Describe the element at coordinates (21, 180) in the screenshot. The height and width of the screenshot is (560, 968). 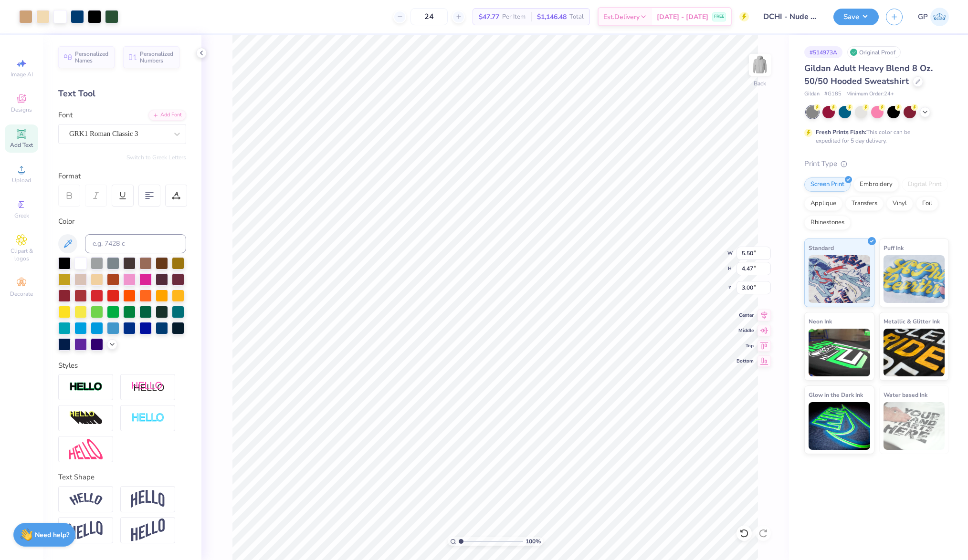
I see `span: Upload` at that location.